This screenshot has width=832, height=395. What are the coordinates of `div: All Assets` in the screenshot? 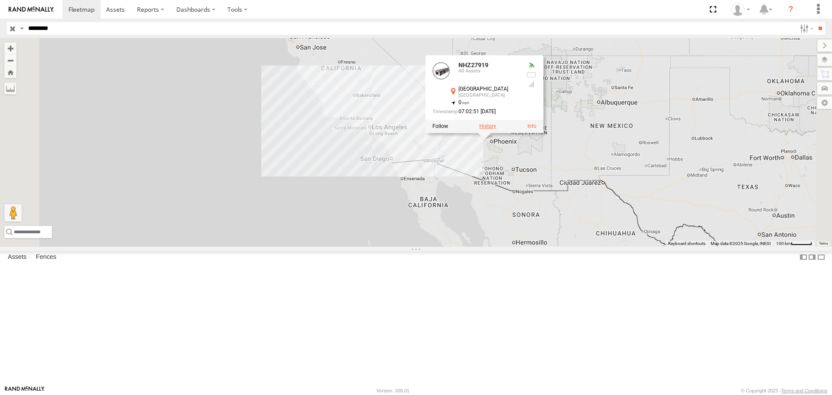 It's located at (489, 72).